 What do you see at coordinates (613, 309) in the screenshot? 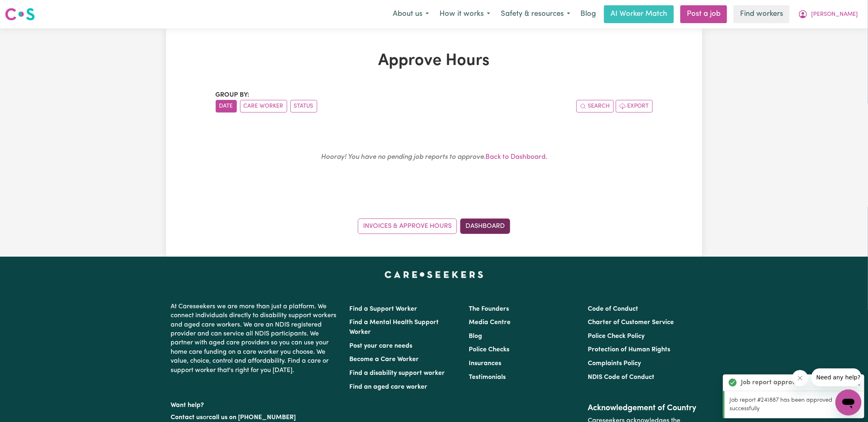
I see `a: Code of Conduct` at bounding box center [613, 309].